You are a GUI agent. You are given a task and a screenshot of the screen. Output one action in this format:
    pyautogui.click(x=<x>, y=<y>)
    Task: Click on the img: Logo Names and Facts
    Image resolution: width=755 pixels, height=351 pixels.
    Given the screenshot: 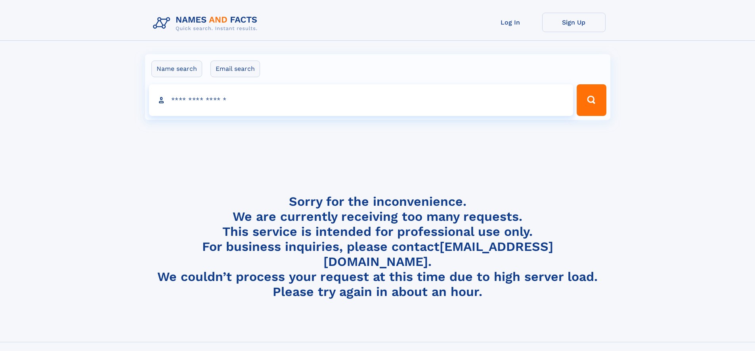 What is the action you would take?
    pyautogui.click(x=207, y=23)
    